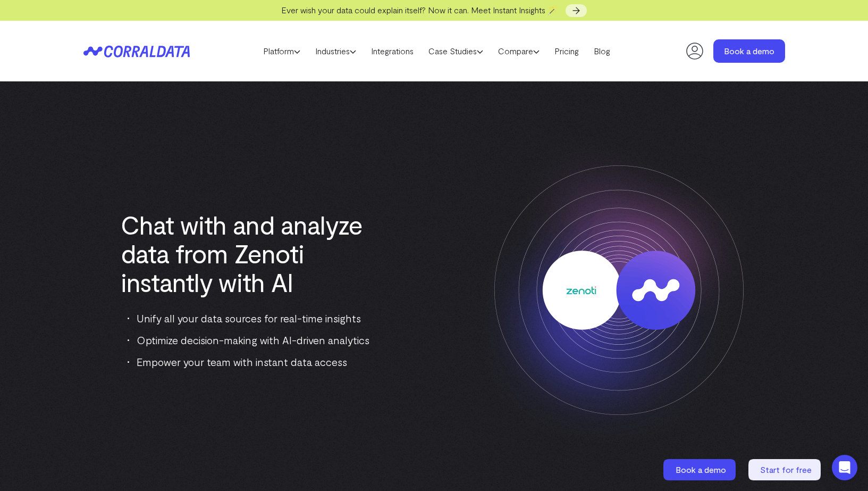  I want to click on a: Start for free, so click(786, 470).